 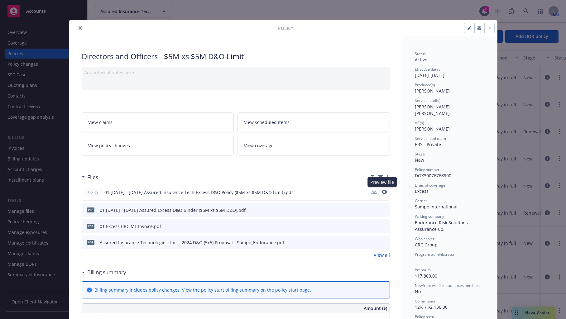 What do you see at coordinates (420, 54) in the screenshot?
I see `span: Status` at bounding box center [420, 54].